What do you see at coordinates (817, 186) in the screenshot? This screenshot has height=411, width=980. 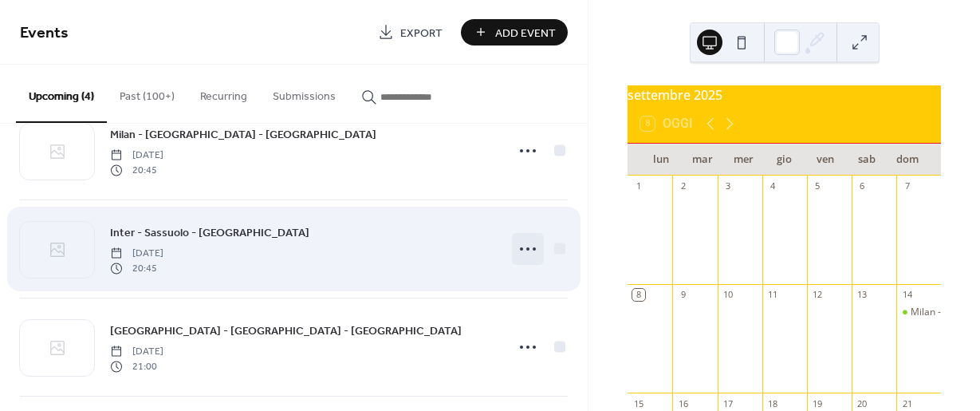 I see `div: 5` at bounding box center [817, 186].